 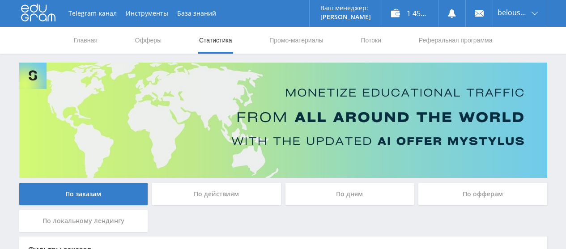 What do you see at coordinates (346, 8) in the screenshot?
I see `p: Ваш менеджер:` at bounding box center [346, 8].